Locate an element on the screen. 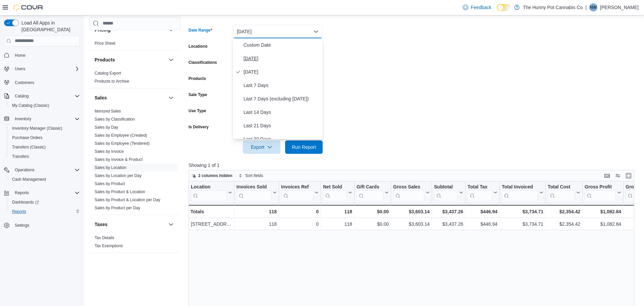  span: Transfers (Classic) is located at coordinates (29, 147).